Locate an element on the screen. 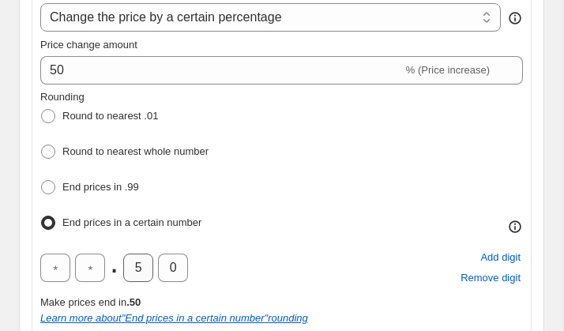 This screenshot has height=331, width=564. span: End prices in .99 is located at coordinates (100, 186).